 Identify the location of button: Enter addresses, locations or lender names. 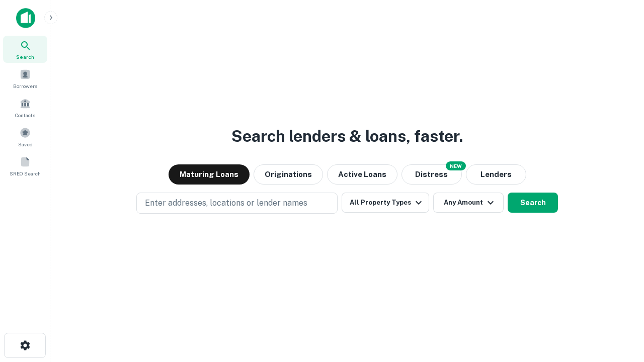
(237, 203).